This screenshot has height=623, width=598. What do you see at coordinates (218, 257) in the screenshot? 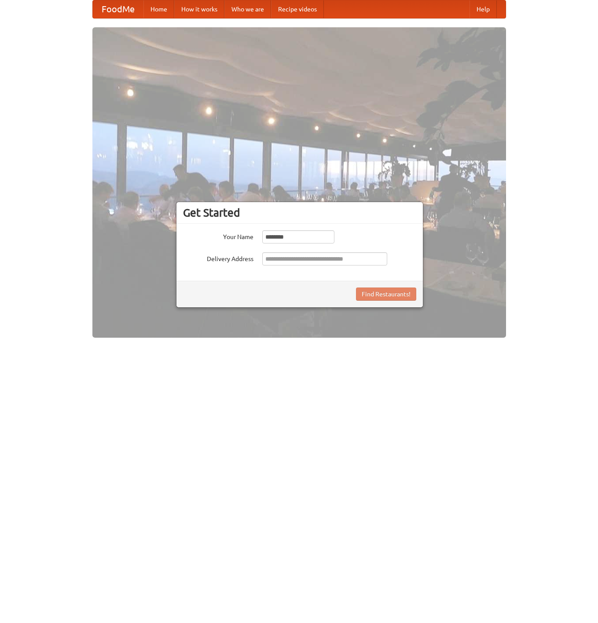
I see `label: Delivery Address` at bounding box center [218, 257].